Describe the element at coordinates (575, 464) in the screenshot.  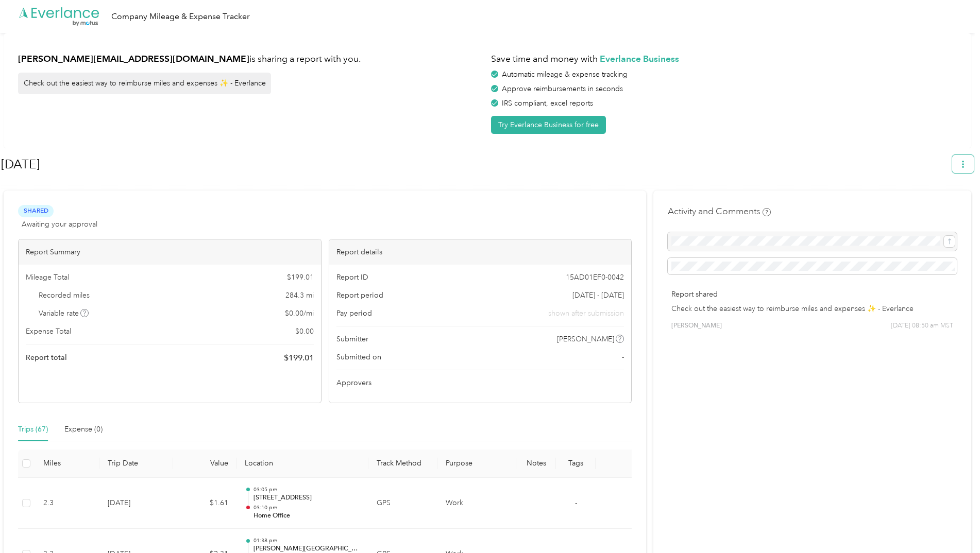
I see `th: Tags` at that location.